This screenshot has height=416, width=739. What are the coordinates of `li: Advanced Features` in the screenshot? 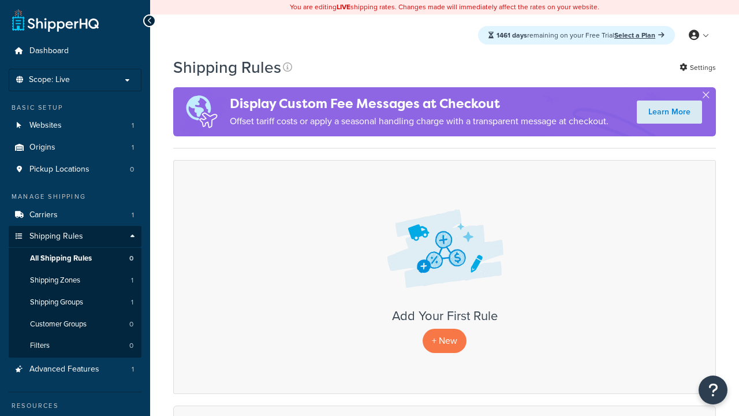 It's located at (75, 369).